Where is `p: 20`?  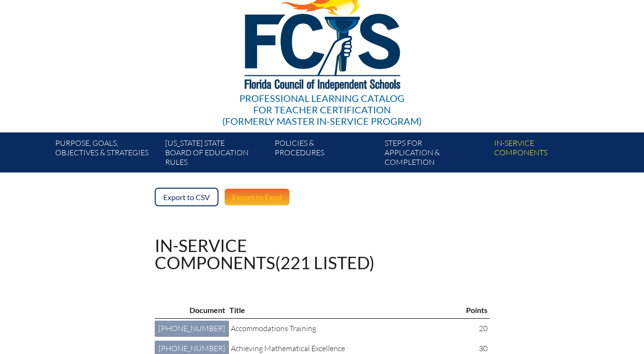
p: 20 is located at coordinates (478, 329).